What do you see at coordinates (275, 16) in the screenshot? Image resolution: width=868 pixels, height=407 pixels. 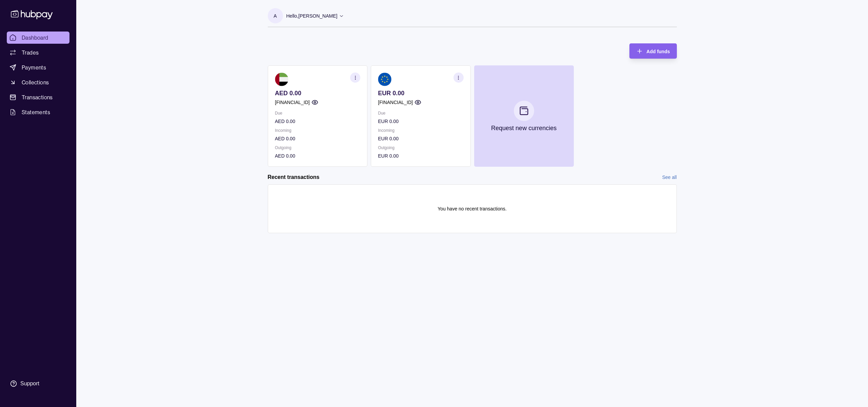 I see `p: A` at bounding box center [275, 16].